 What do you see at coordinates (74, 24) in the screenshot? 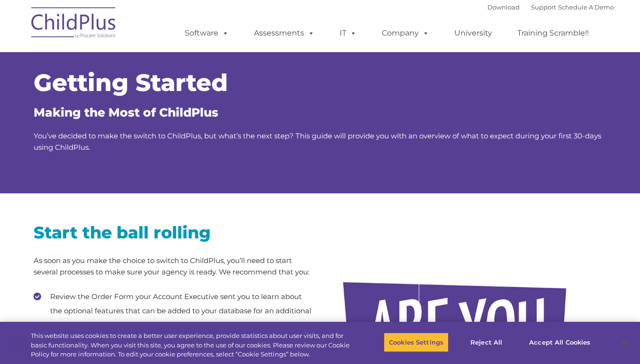
I see `img: ChildPlus by Procare Solutions` at bounding box center [74, 24].